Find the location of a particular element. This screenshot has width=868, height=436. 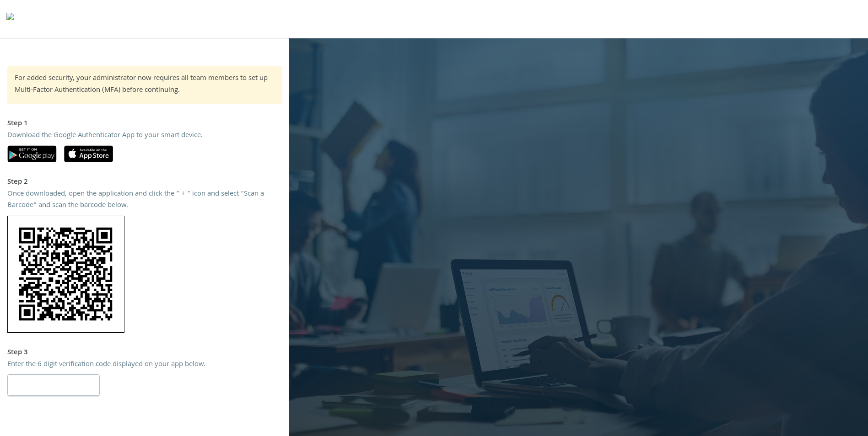

div: Once downloaded, open the application and click the “ + “ icon and select “Scan a Barcode” and sc... is located at coordinates (145, 200).